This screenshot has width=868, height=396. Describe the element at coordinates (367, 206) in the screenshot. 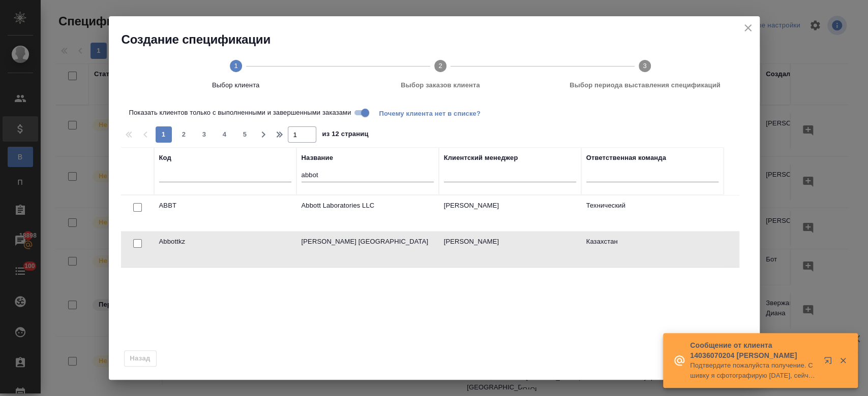

I see `p: Abbott Laboratories LLC` at that location.